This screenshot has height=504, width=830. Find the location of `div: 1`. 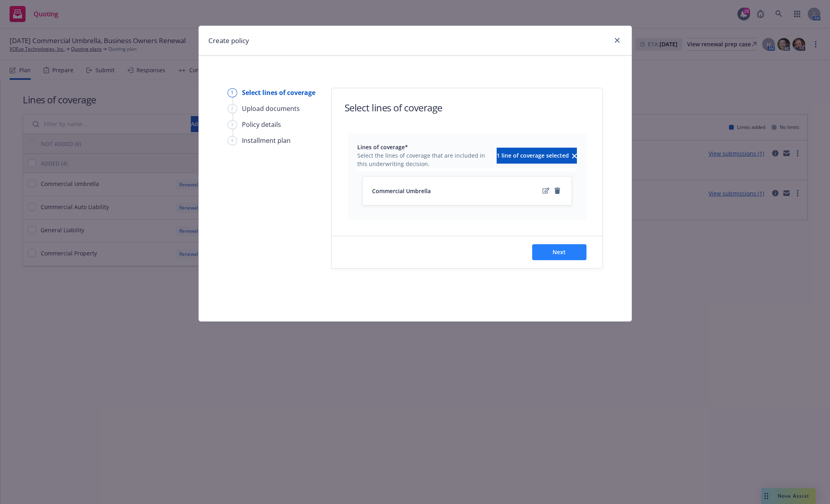

div: 1 is located at coordinates (233, 93).